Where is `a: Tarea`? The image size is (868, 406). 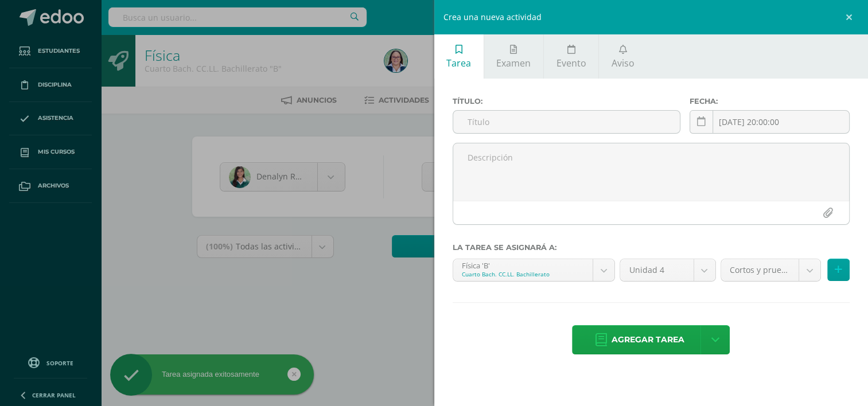
a: Tarea is located at coordinates (459, 56).